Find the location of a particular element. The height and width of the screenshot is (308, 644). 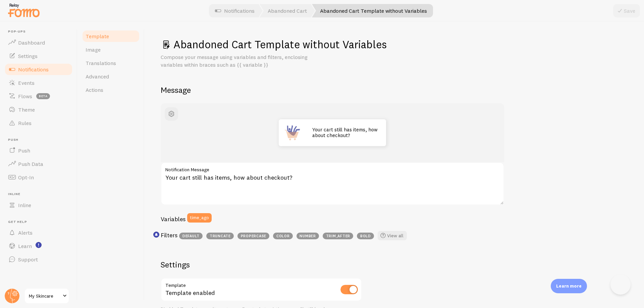

span: Actions is located at coordinates (94, 90).